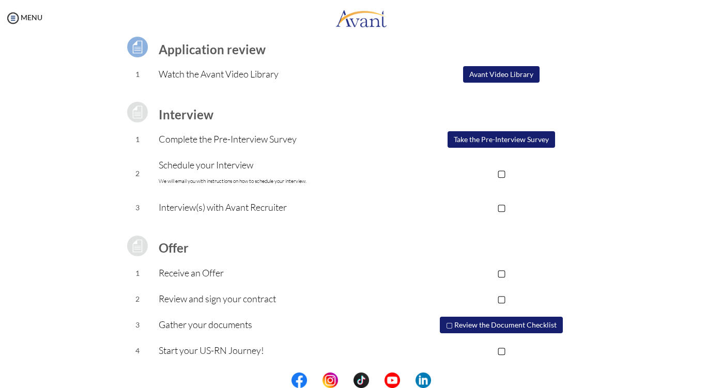  I want to click on img: icon-test.png, so click(138, 47).